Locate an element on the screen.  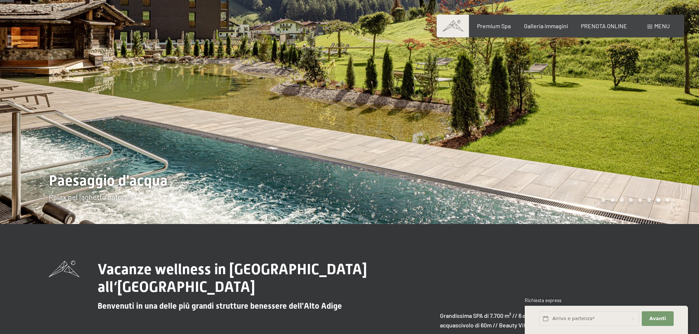
div: Carousel Page 6 is located at coordinates (649, 200).